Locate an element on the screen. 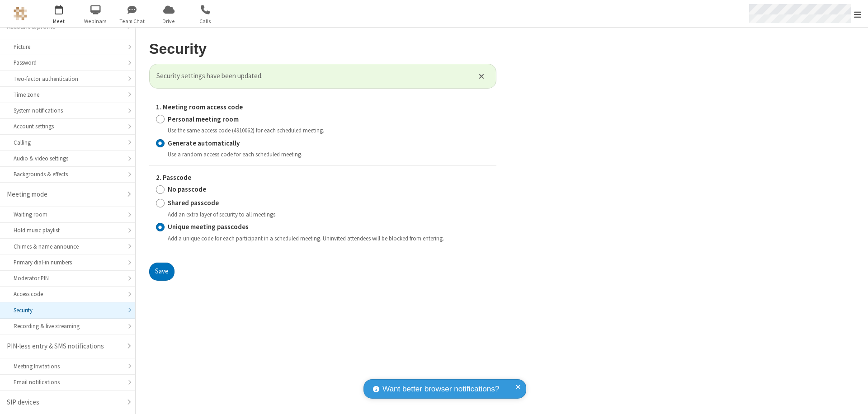 The image size is (868, 414). span: Meet is located at coordinates (59, 21).